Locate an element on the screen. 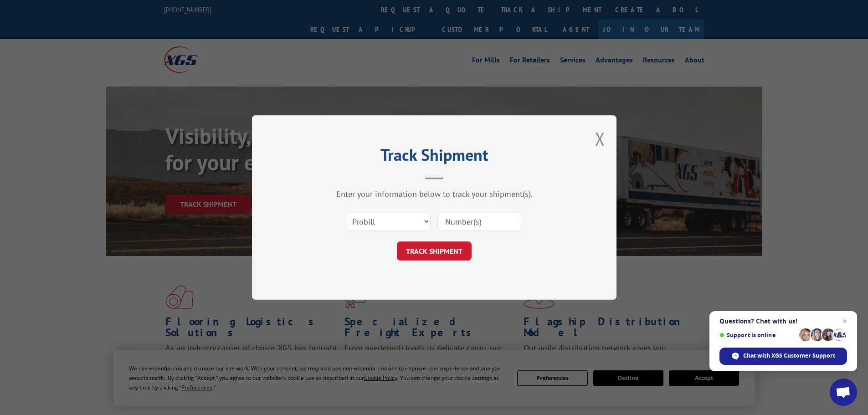 This screenshot has height=415, width=868. div: Chat with XGS Customer Support is located at coordinates (783, 356).